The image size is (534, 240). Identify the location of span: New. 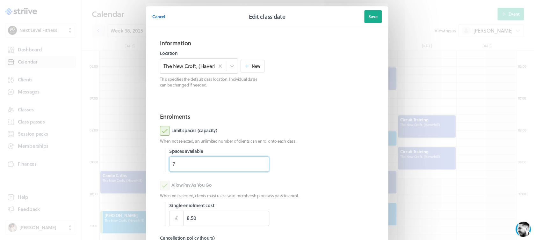
(256, 66).